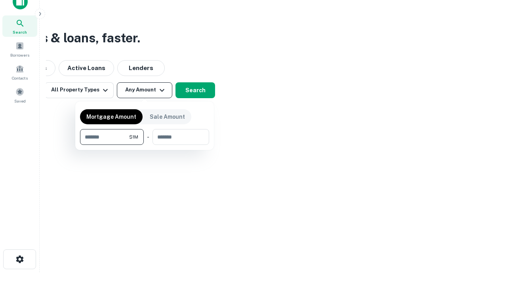  What do you see at coordinates (111, 117) in the screenshot?
I see `p: Mortgage Amount` at bounding box center [111, 117].